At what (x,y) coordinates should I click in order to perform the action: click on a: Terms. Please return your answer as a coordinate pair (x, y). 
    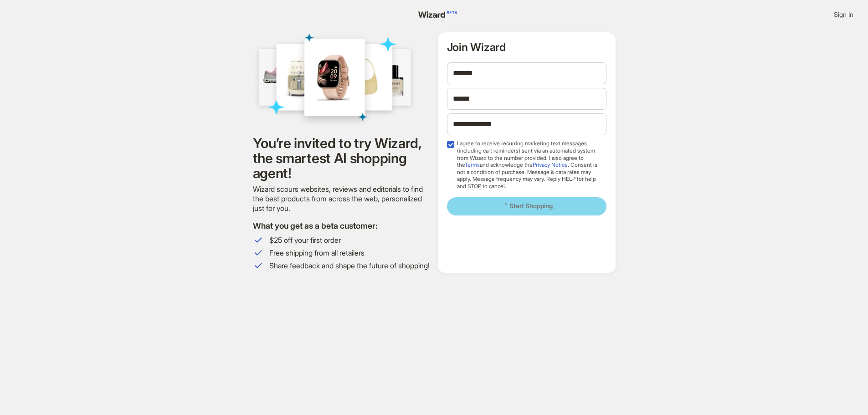
    Looking at the image, I should click on (472, 165).